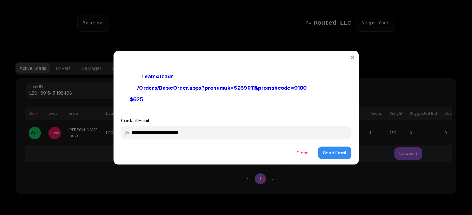  What do you see at coordinates (136, 99) in the screenshot?
I see `b: $ 625` at bounding box center [136, 99].